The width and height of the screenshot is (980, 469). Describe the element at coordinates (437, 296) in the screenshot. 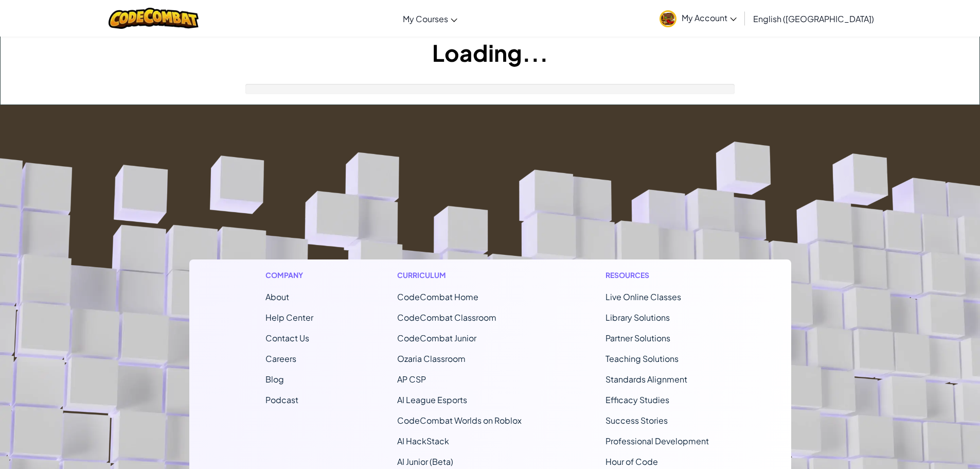

I see `span: CodeCombat Home` at that location.